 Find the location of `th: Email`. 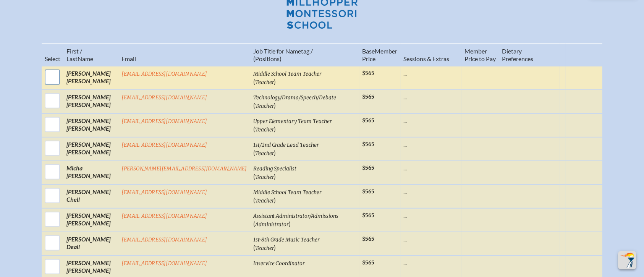

th: Email is located at coordinates (184, 54).